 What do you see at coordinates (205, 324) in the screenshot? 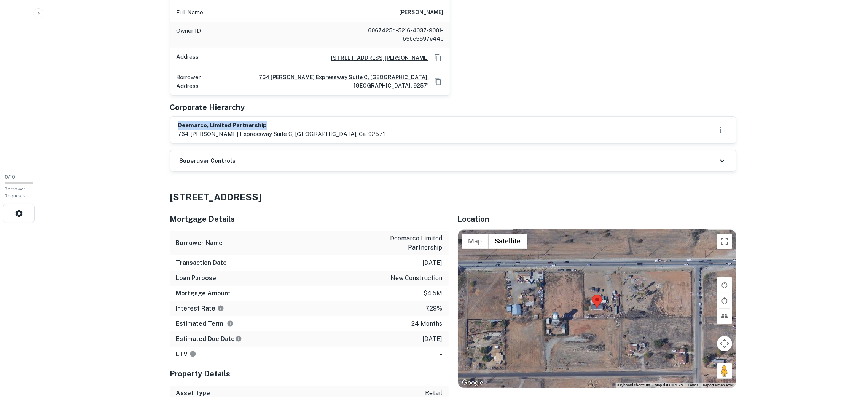
I see `h6: Estimated Term` at bounding box center [205, 324].